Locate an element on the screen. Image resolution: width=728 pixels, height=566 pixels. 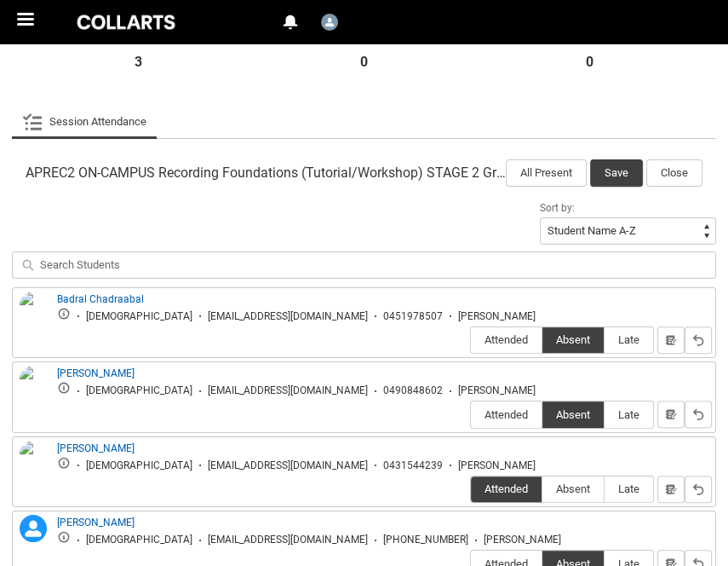
img: Badral Chadraabal is located at coordinates (33, 311).